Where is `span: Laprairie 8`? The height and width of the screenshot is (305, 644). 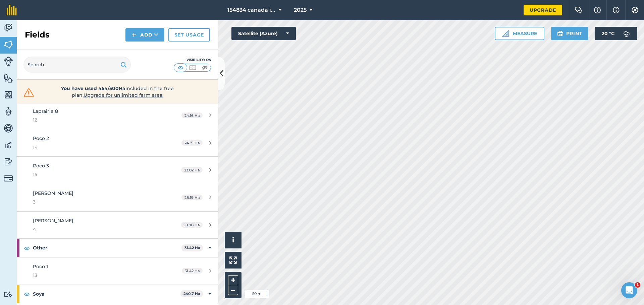
span: Laprairie 8 is located at coordinates (45, 111).